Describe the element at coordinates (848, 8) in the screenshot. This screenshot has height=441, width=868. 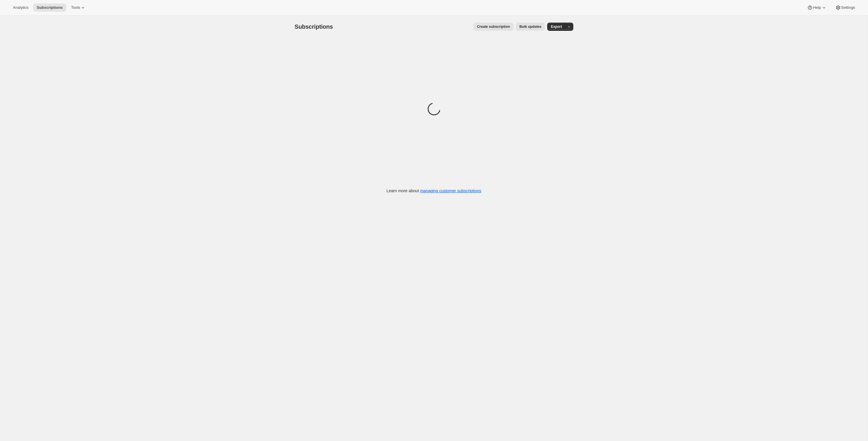
I see `span: Settings` at that location.